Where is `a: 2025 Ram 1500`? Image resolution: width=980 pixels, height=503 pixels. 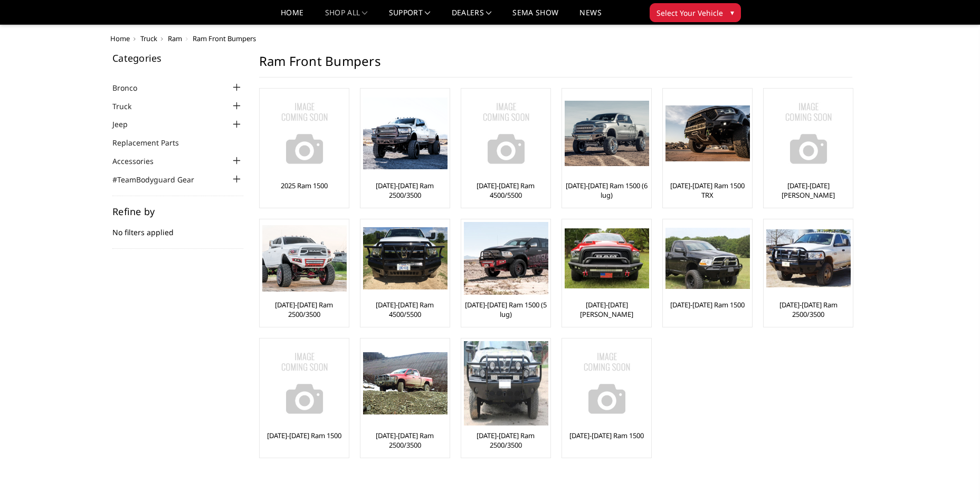 a: 2025 Ram 1500 is located at coordinates (304, 186).